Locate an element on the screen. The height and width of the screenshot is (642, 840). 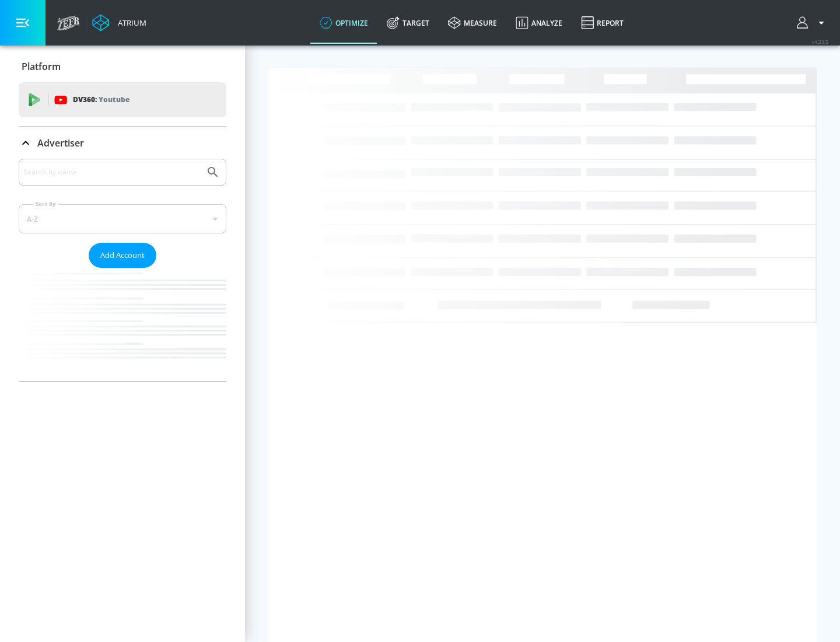
nav: list of Advertiser is located at coordinates (122, 324).